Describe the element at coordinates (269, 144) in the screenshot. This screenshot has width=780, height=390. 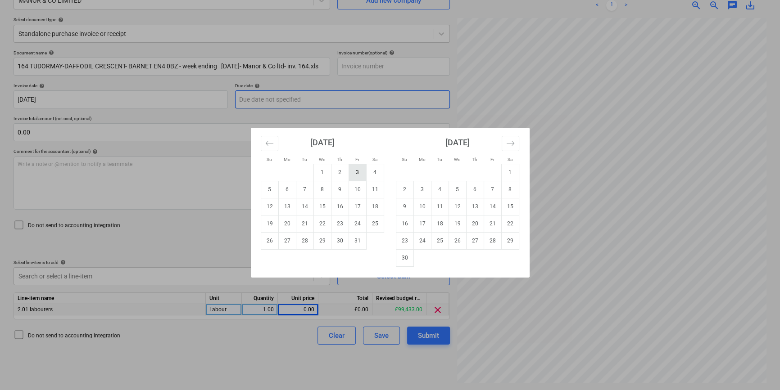
I see `button: Move backward to switch to the previous month.` at that location.